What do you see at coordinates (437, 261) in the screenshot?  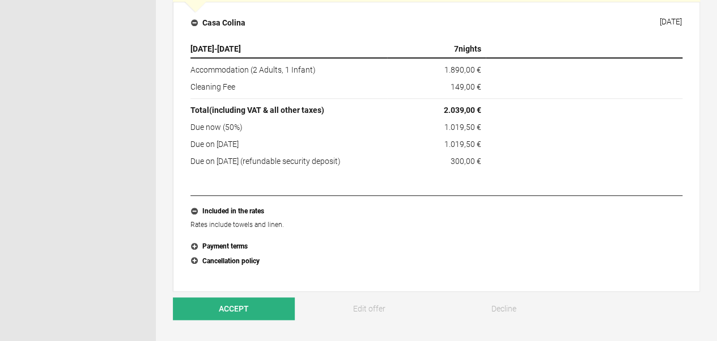 I see `button: Cancellation policy` at bounding box center [437, 261].